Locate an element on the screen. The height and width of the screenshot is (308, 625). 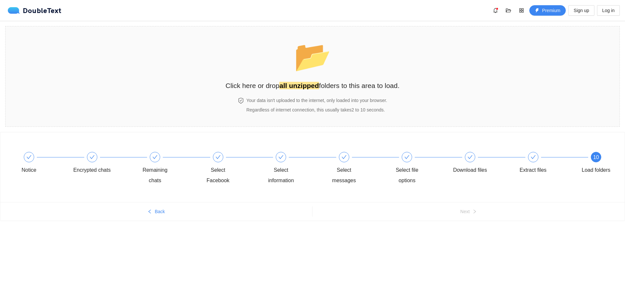
span: Premium is located at coordinates (551, 10).